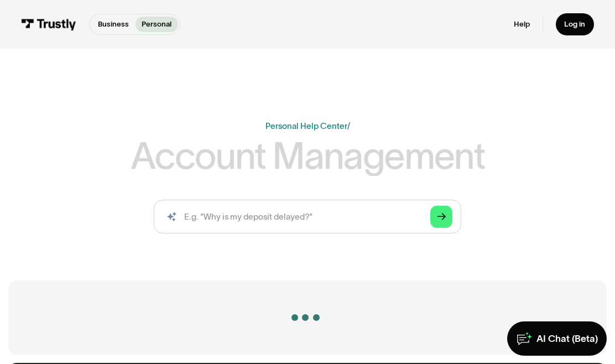 Image resolution: width=615 pixels, height=364 pixels. Describe the element at coordinates (48, 24) in the screenshot. I see `img: Trustly Logo` at that location.